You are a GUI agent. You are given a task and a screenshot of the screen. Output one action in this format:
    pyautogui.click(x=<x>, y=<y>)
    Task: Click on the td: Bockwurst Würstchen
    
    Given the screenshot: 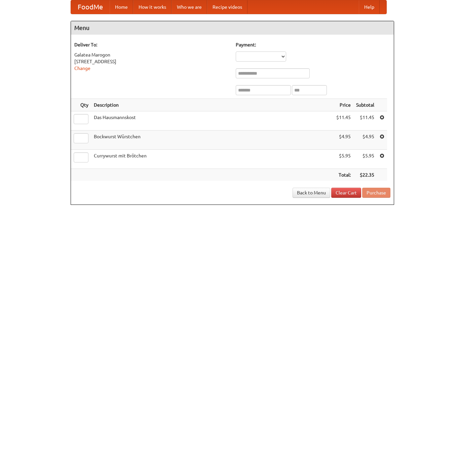 What is the action you would take?
    pyautogui.click(x=212, y=140)
    